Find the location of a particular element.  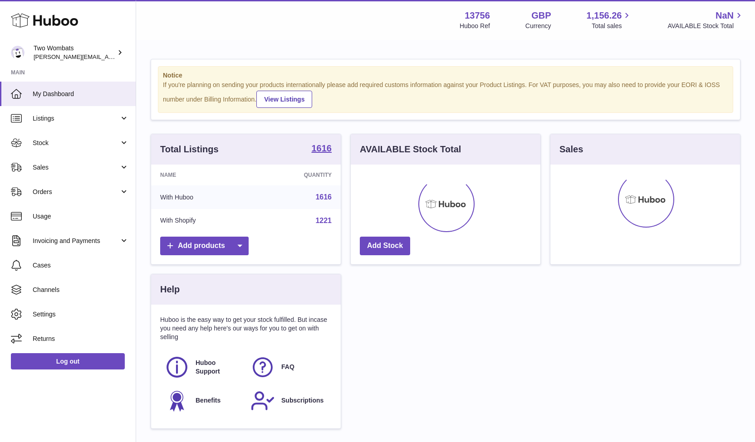

a: Subscriptions is located at coordinates (289, 401).